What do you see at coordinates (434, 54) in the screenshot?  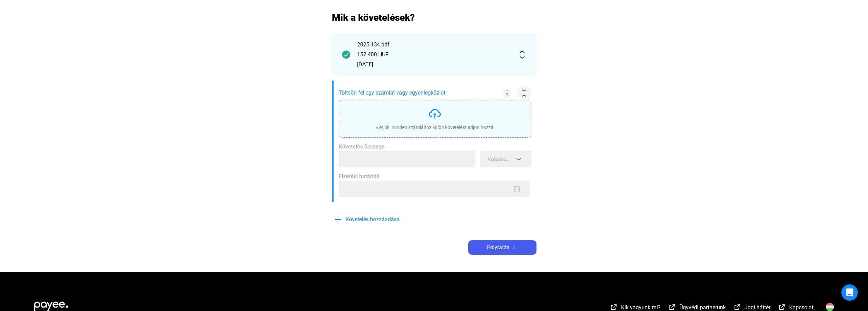 I see `div: 152 400 HUF` at bounding box center [434, 54].